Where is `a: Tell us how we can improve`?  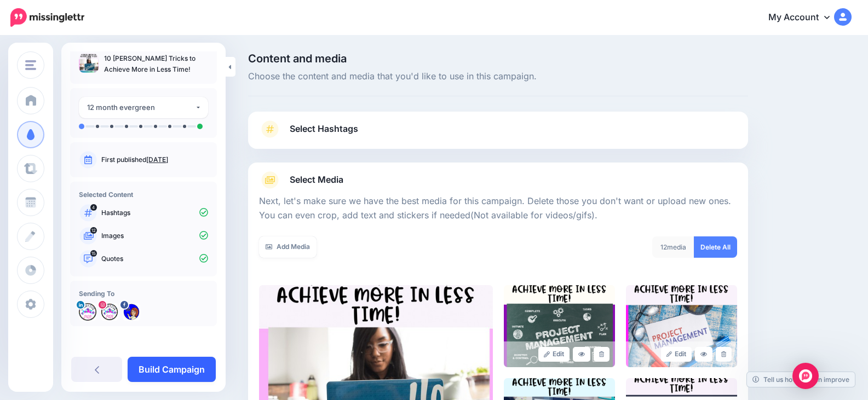 a: Tell us how we can improve is located at coordinates (801, 379).